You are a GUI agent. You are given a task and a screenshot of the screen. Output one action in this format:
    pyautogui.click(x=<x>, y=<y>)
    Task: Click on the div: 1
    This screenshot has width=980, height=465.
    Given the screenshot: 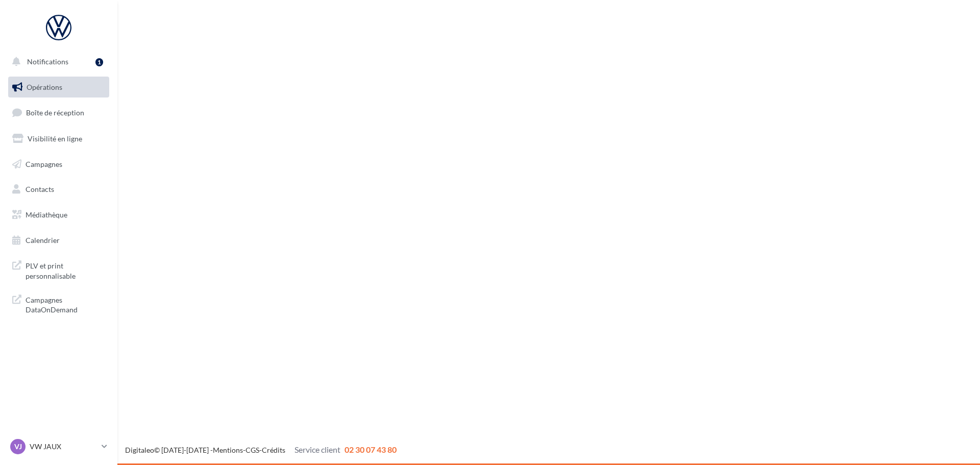 What is the action you would take?
    pyautogui.click(x=99, y=62)
    